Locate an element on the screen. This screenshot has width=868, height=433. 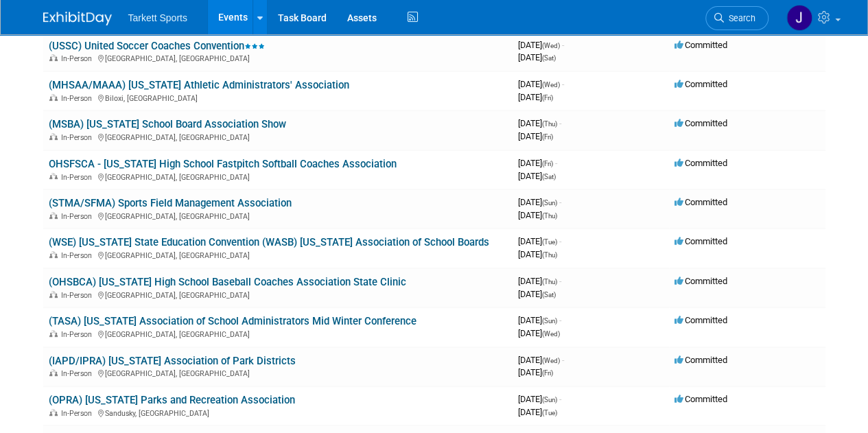
img: ExhibitDay is located at coordinates (77, 18).